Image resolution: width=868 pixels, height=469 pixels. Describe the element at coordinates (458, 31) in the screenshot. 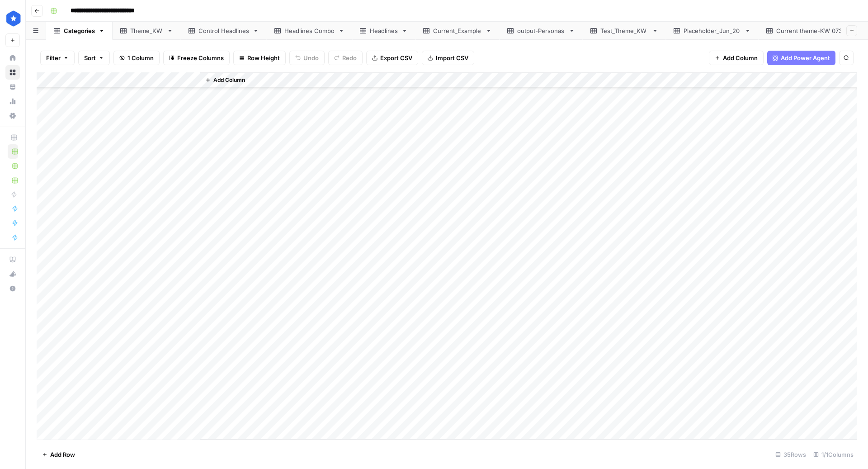

I see `div: Current_Example` at that location.